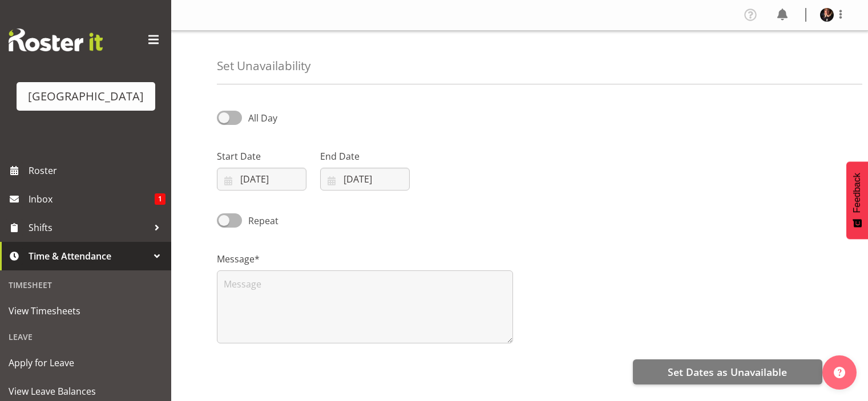 This screenshot has height=401, width=868. I want to click on label: Start Date, so click(262, 157).